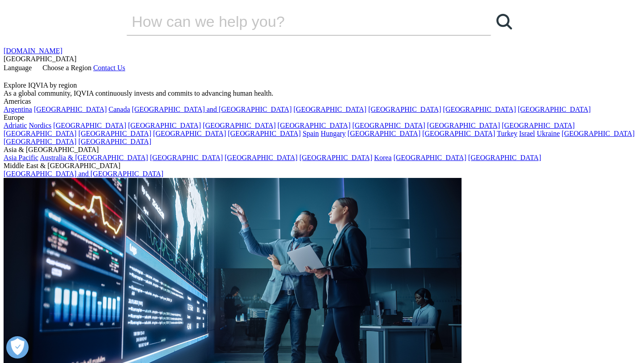  I want to click on a: Adriatic, so click(15, 125).